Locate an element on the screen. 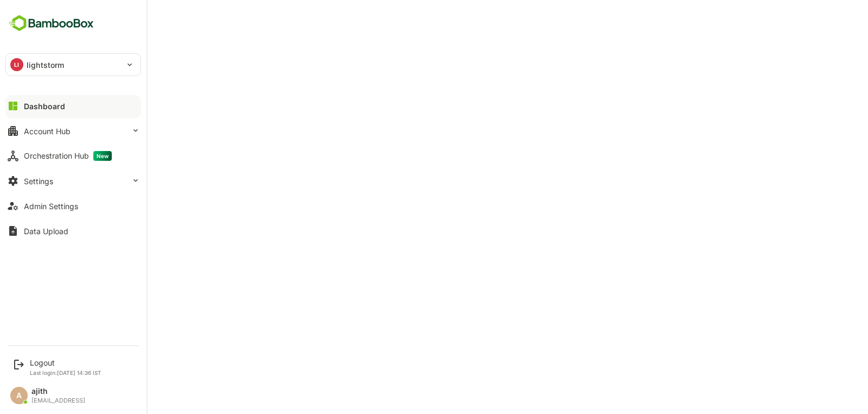  div: Settings is located at coordinates (38, 181).